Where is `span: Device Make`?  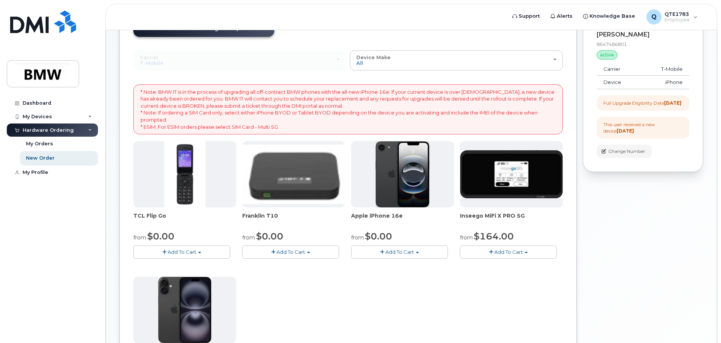
span: Device Make is located at coordinates (373, 57).